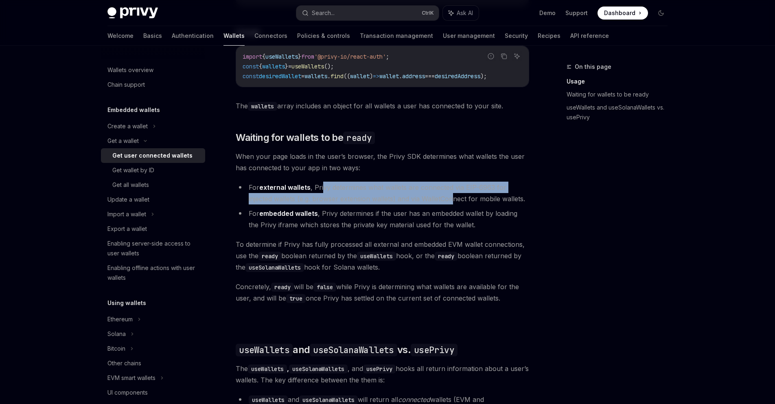  Describe the element at coordinates (620, 112) in the screenshot. I see `a: useWallets and useSolanaWallets vs. usePrivy` at that location.